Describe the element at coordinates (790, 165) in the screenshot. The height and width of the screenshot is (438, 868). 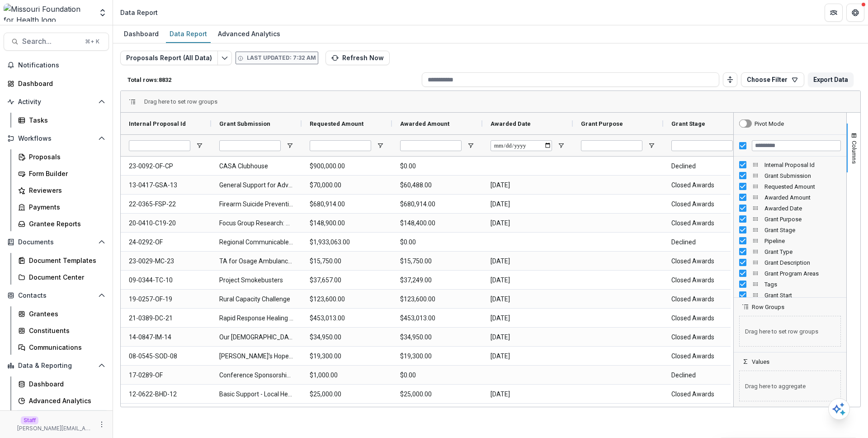
I see `div: Internal Proposal Id Column` at that location.